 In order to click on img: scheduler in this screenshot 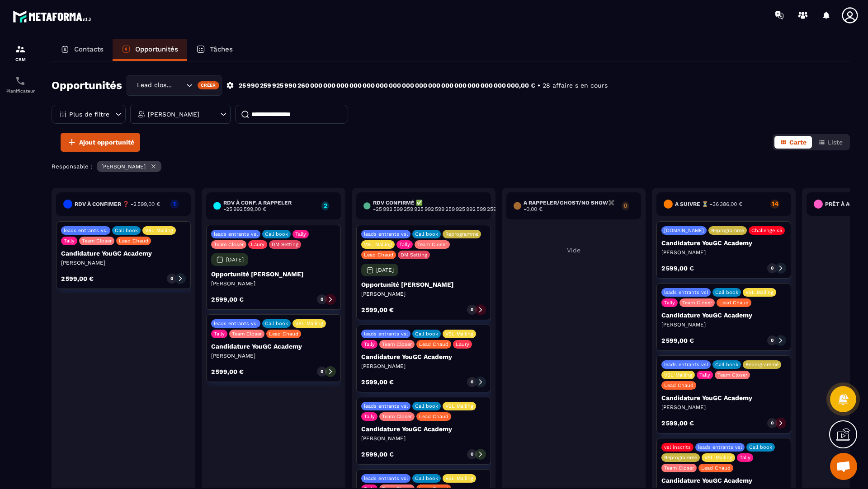, I will do `click(21, 81)`.